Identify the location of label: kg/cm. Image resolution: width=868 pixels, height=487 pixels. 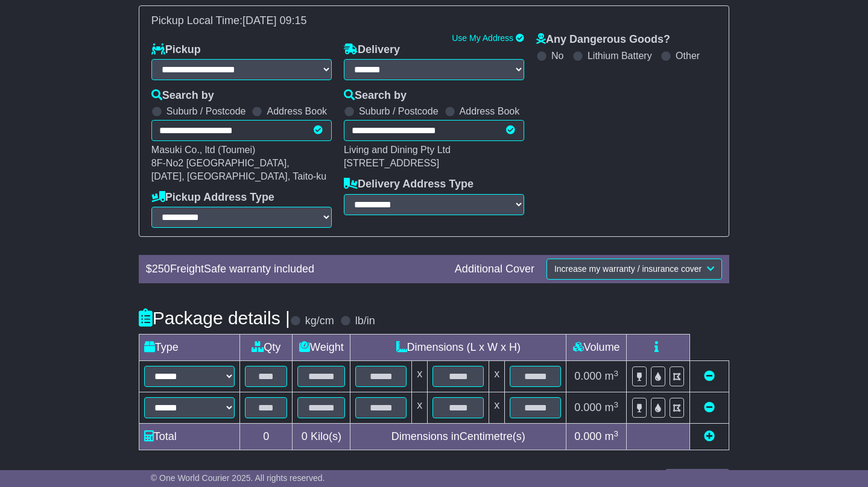
(319, 321).